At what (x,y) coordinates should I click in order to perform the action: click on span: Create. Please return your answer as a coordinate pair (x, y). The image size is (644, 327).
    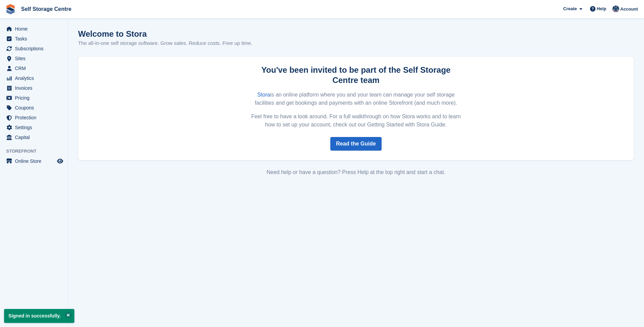
    Looking at the image, I should click on (570, 9).